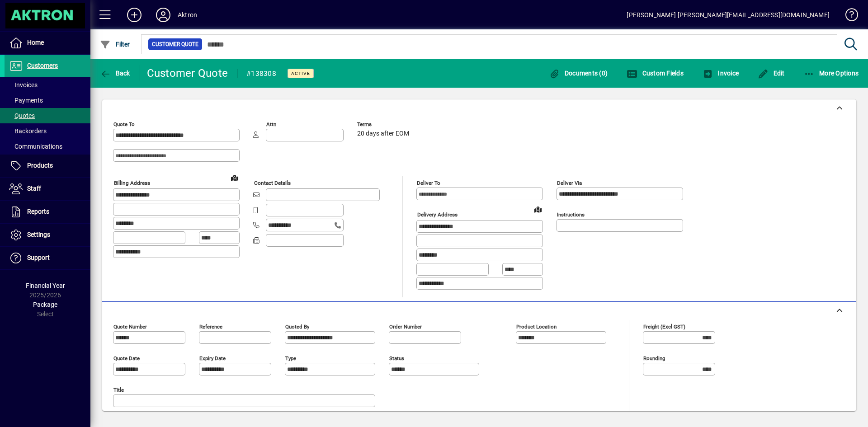 This screenshot has height=427, width=868. What do you see at coordinates (175, 44) in the screenshot?
I see `span: Customer Quote` at bounding box center [175, 44].